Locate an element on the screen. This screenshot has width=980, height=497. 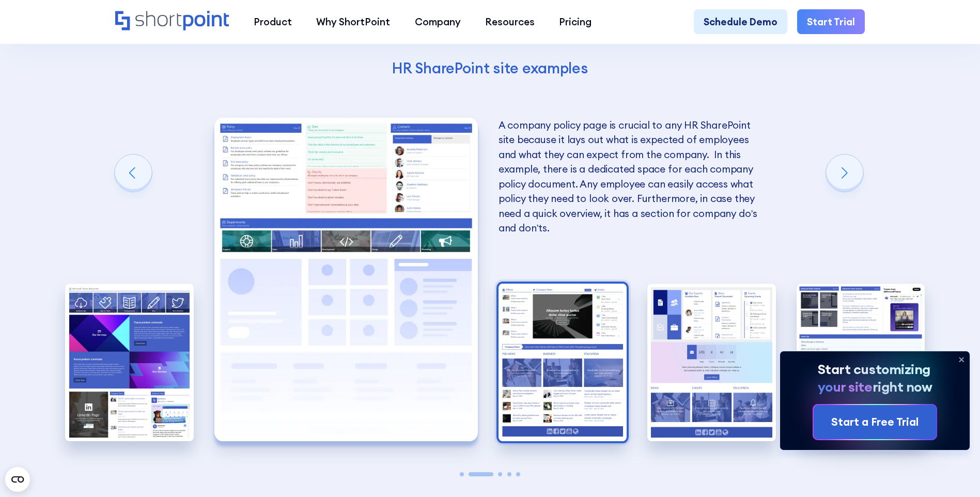
a: Schedule Demo is located at coordinates (740, 21).